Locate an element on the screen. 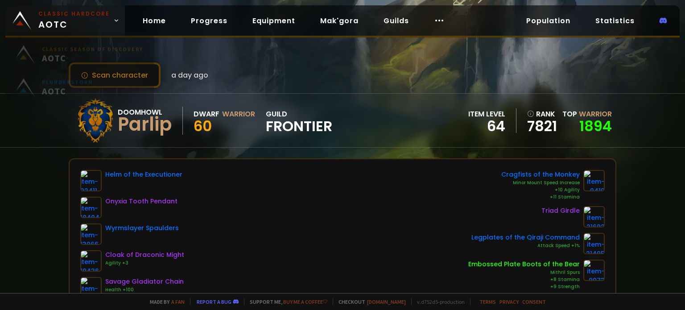 This screenshot has width=685, height=310. div: +11 Stamina is located at coordinates (540, 197).